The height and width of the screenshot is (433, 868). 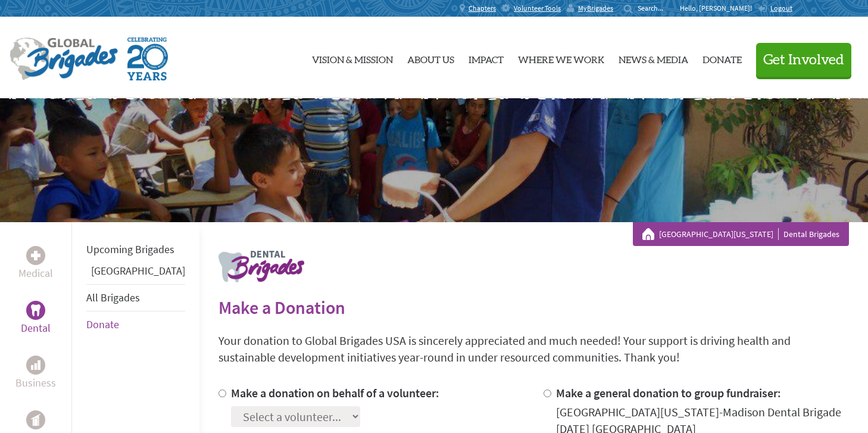 I want to click on li: All Brigades, so click(x=136, y=298).